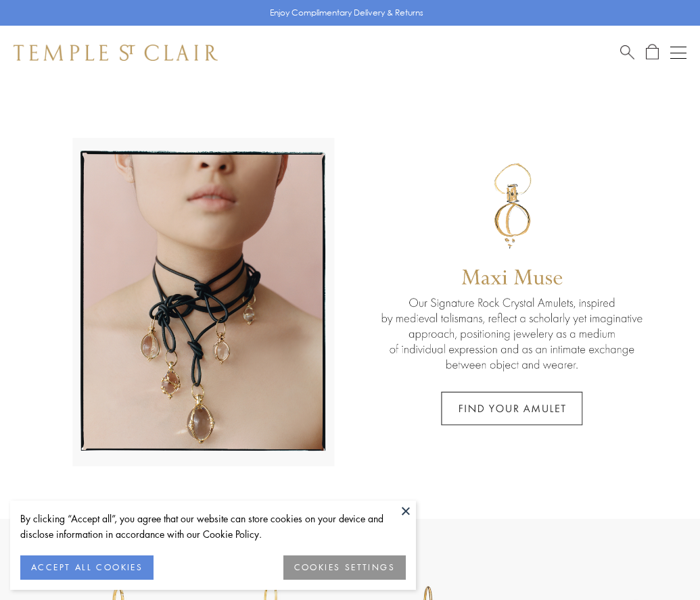 This screenshot has width=700, height=600. I want to click on a: Search, so click(627, 52).